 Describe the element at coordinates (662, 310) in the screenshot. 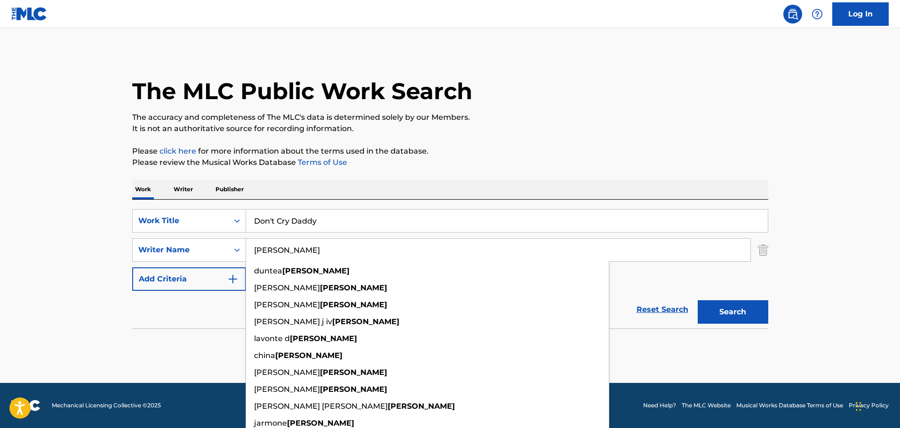

I see `a: Reset Search` at that location.